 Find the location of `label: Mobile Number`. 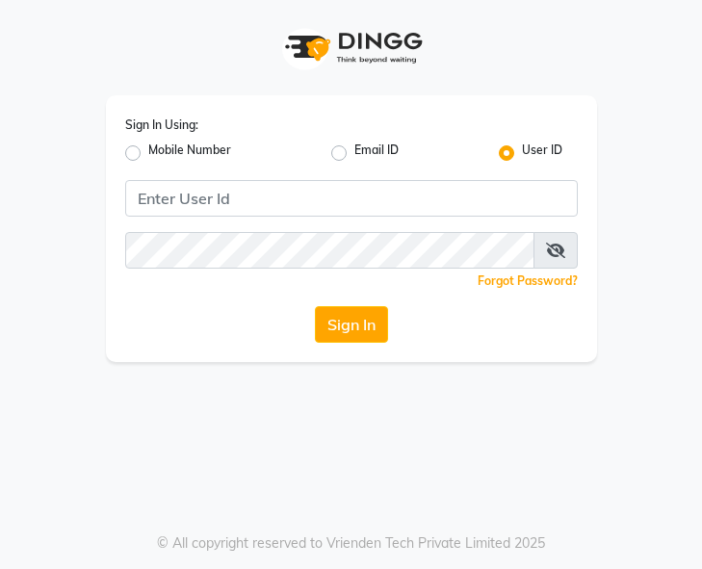

label: Mobile Number is located at coordinates (190, 153).